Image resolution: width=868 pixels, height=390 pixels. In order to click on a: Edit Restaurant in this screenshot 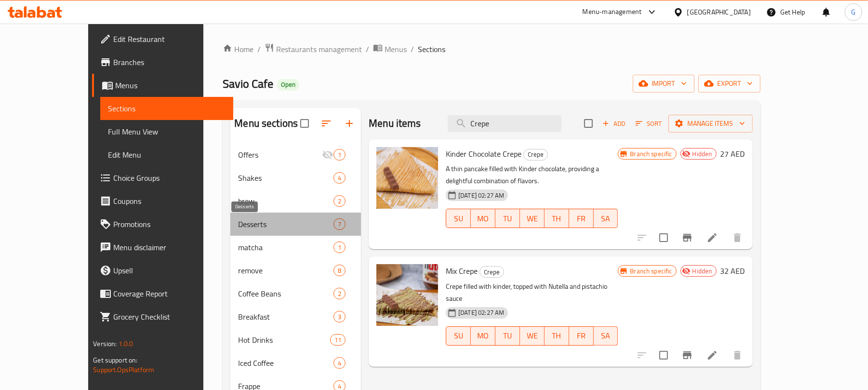, I will do `click(162, 39)`.